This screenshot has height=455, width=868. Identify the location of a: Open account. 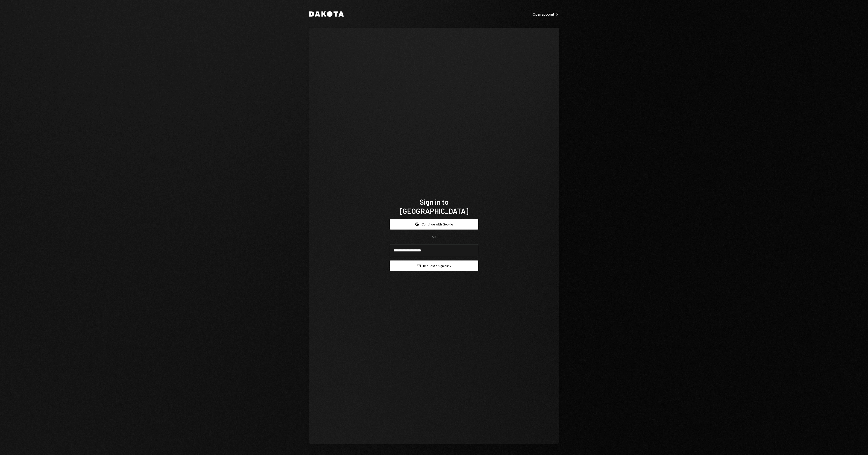
(546, 14).